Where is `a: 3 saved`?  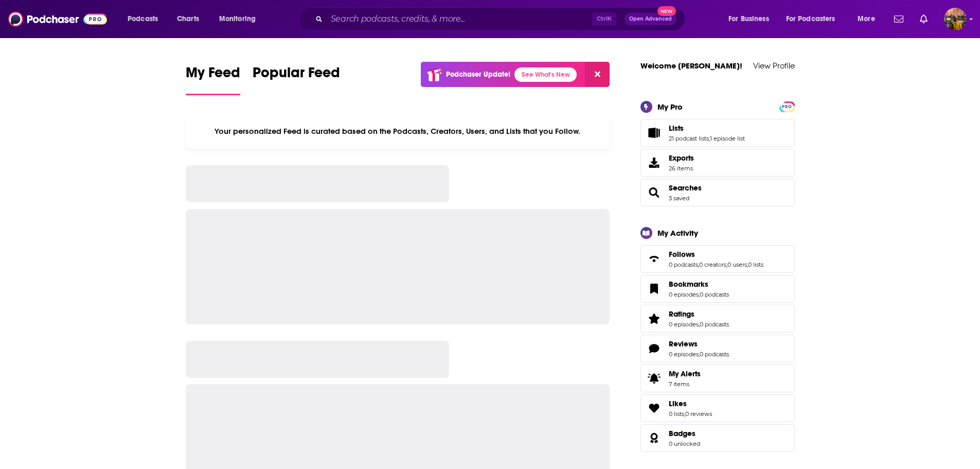
a: 3 saved is located at coordinates (679, 198).